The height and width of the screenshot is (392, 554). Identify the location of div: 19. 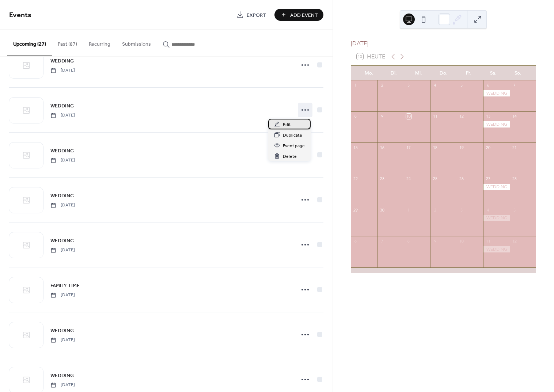
(462, 147).